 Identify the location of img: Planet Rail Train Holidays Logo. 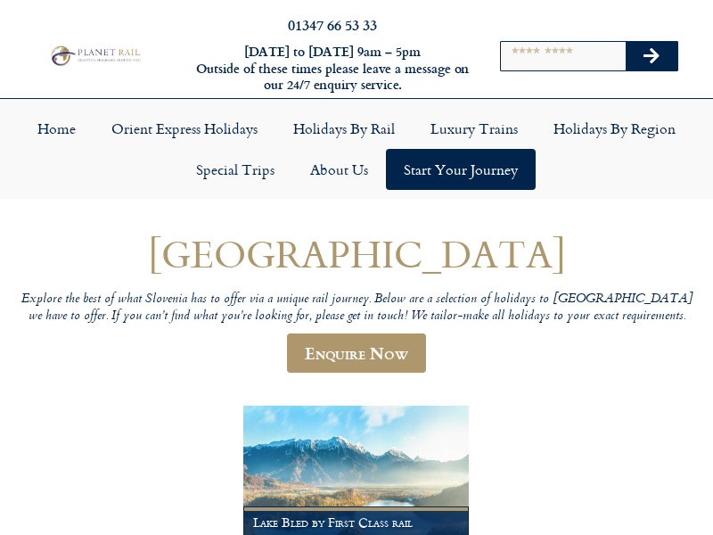
(95, 55).